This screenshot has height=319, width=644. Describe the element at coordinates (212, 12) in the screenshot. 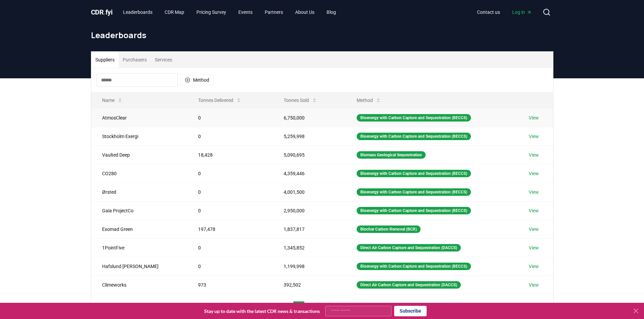

I see `a: Pricing Survey` at that location.